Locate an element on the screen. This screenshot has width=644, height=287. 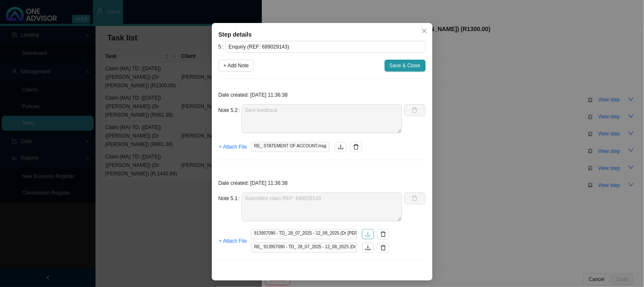
div: Step details is located at coordinates (322, 35).